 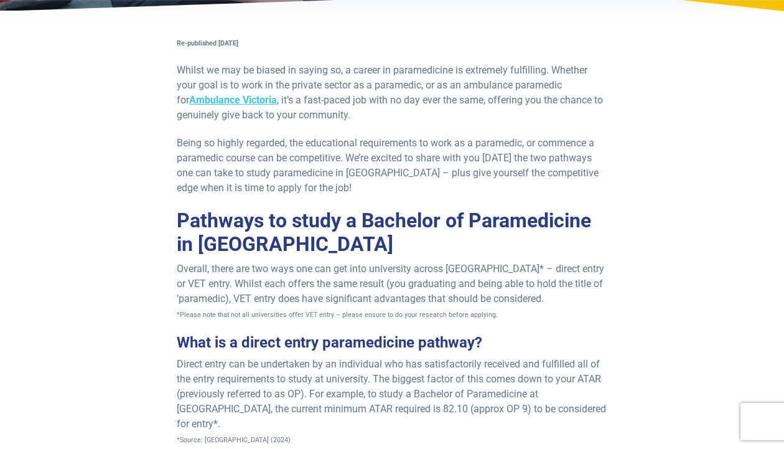 I want to click on span: Direct entry can be undertaken by an individual who has satisfactorily received and fulfilled all..., so click(x=392, y=393).